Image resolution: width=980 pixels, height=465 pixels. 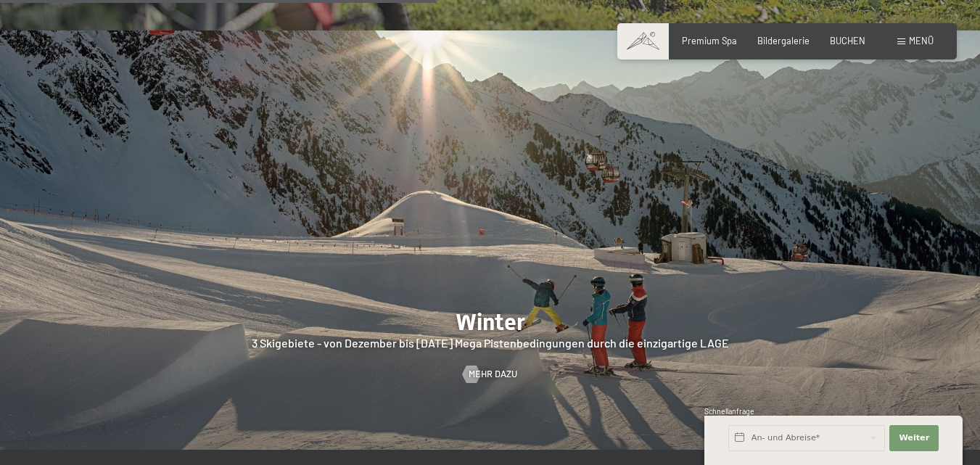 I want to click on span: Premium Spa, so click(x=710, y=41).